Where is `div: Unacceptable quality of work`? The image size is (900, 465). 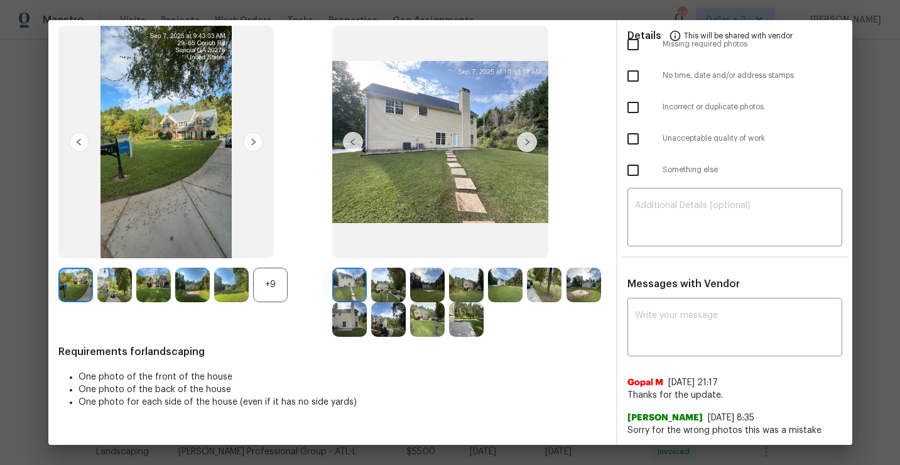 div: Unacceptable quality of work is located at coordinates (734, 139).